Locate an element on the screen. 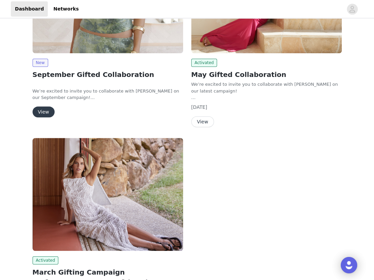 The height and width of the screenshot is (280, 374). h2: September Gifted Collaboration is located at coordinates (108, 75).